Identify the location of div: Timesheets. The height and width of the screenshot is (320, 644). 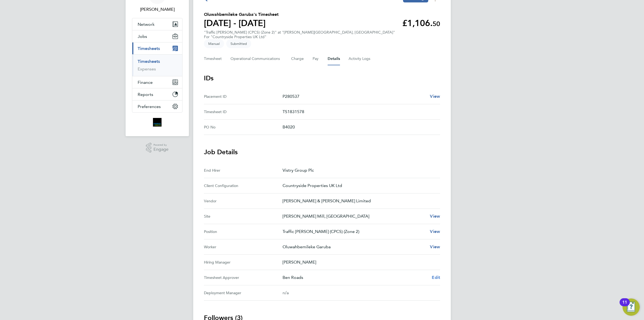
(157, 65).